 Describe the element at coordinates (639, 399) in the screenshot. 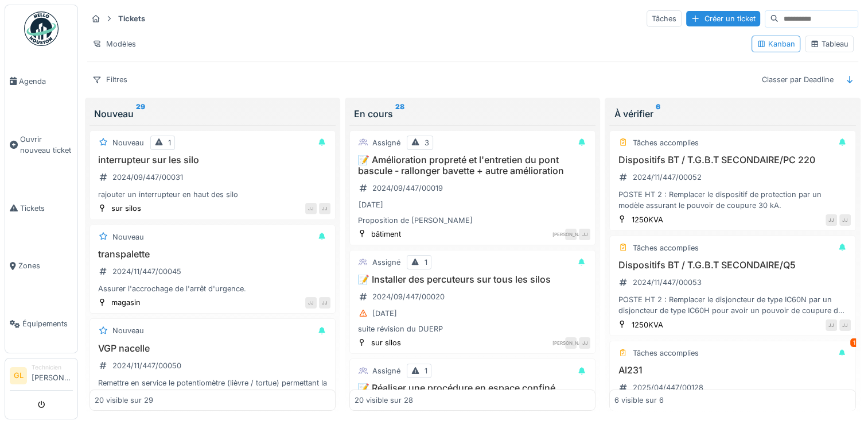

I see `div: 6 visible sur 6` at that location.